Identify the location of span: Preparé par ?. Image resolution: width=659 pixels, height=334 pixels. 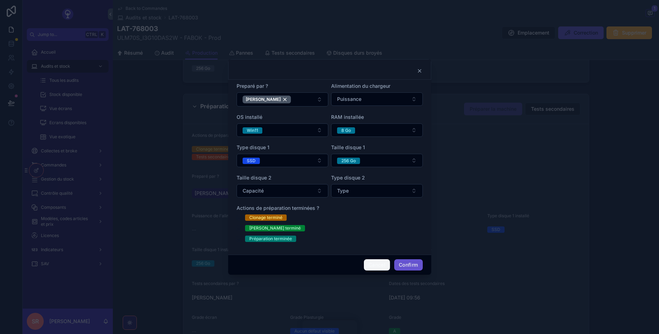
(252, 86).